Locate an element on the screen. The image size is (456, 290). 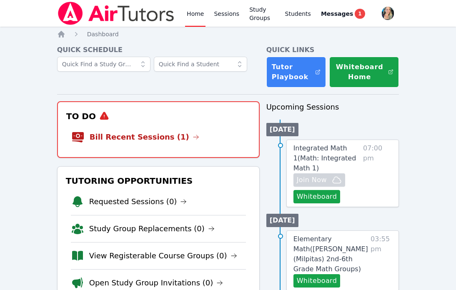
h3: Tutoring Opportunities is located at coordinates (158, 181).